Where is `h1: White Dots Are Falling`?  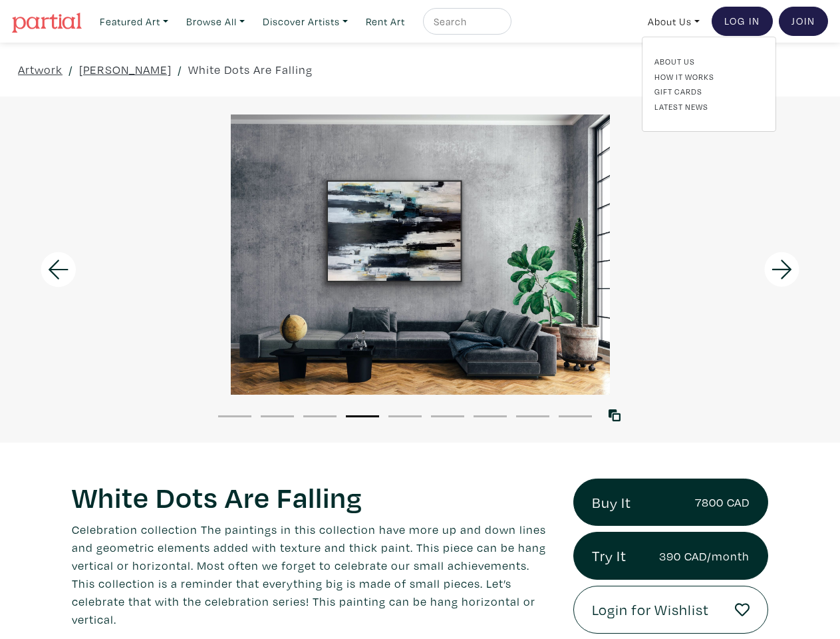 h1: White Dots Are Falling is located at coordinates (312, 496).